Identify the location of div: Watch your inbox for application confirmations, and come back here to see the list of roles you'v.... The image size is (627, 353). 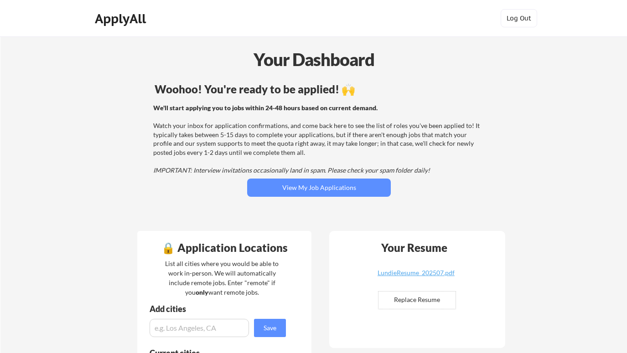
(317, 139).